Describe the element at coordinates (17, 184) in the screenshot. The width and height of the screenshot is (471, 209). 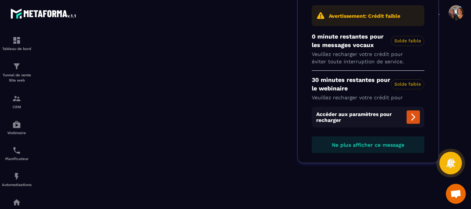
I see `p: Automatisations` at that location.